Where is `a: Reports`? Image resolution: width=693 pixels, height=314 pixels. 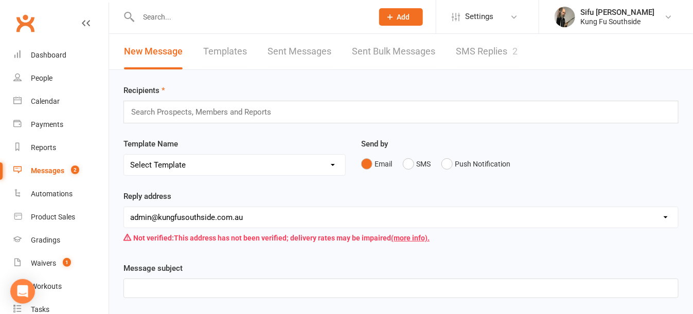
a: Reports is located at coordinates (61, 148).